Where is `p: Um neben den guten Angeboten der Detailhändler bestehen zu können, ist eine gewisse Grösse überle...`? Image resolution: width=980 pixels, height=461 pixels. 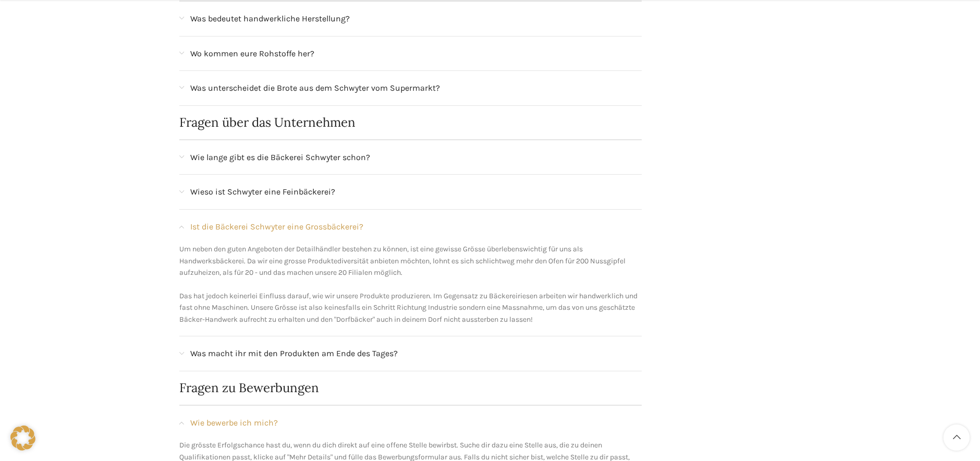
p: Um neben den guten Angeboten der Detailhändler bestehen zu können, ist eine gewisse Grösse überle... is located at coordinates (411, 284).